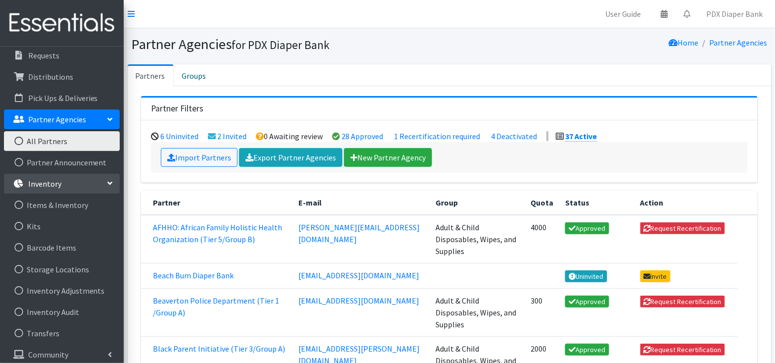 This screenshot has height=363, width=775. I want to click on th: Quota, so click(542, 202).